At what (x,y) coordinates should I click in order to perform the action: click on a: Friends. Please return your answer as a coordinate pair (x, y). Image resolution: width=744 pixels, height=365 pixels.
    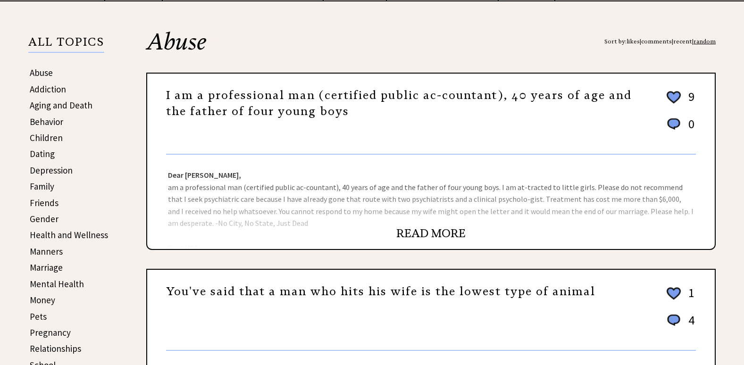
    Looking at the image, I should click on (44, 203).